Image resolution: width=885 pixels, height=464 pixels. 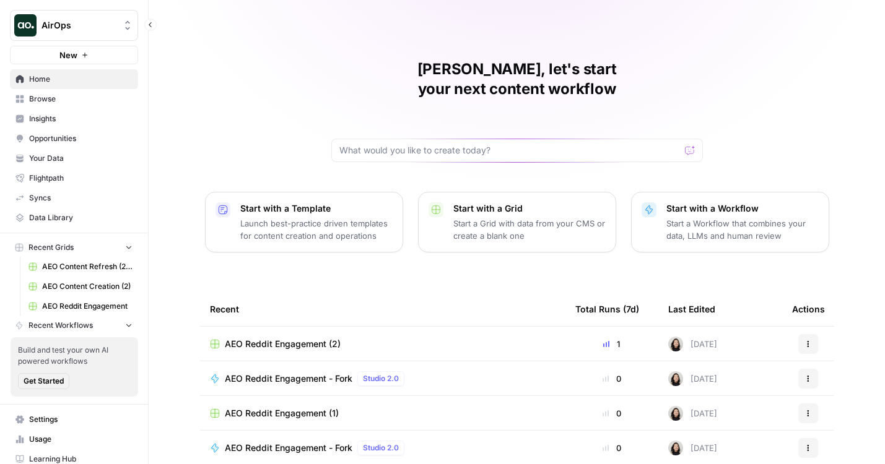 What do you see at coordinates (74, 440) in the screenshot?
I see `a: Usage` at bounding box center [74, 440].